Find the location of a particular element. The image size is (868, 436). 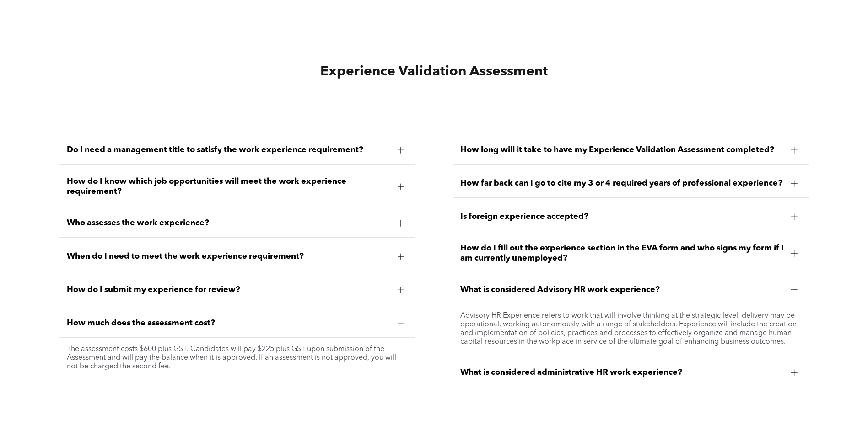

span: How long will it take to have my Experience Validation Assessment completed? is located at coordinates (622, 150).